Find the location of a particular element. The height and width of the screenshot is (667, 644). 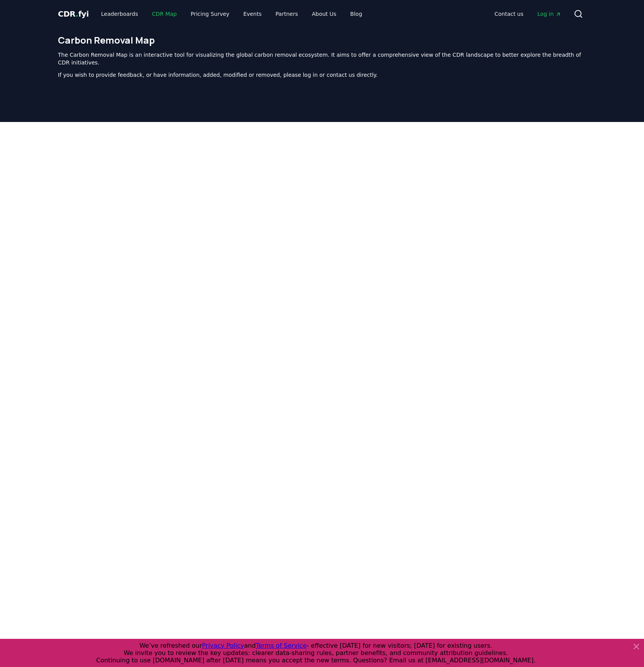

a: Events is located at coordinates (252, 14).